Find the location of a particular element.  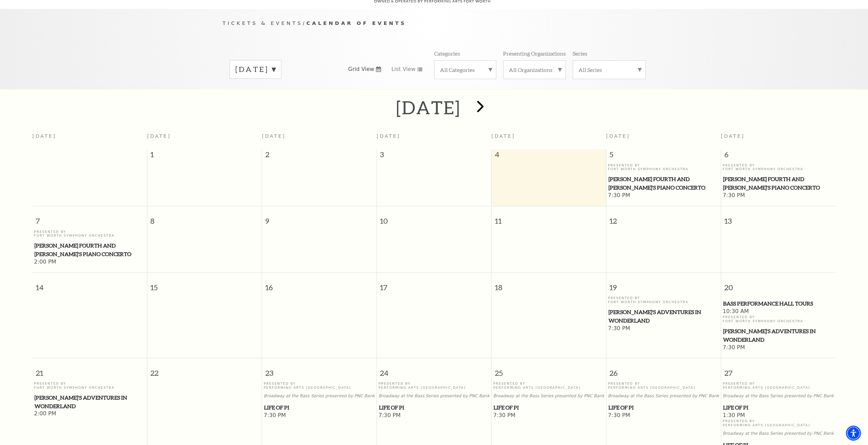

label: All Series is located at coordinates (609, 70).